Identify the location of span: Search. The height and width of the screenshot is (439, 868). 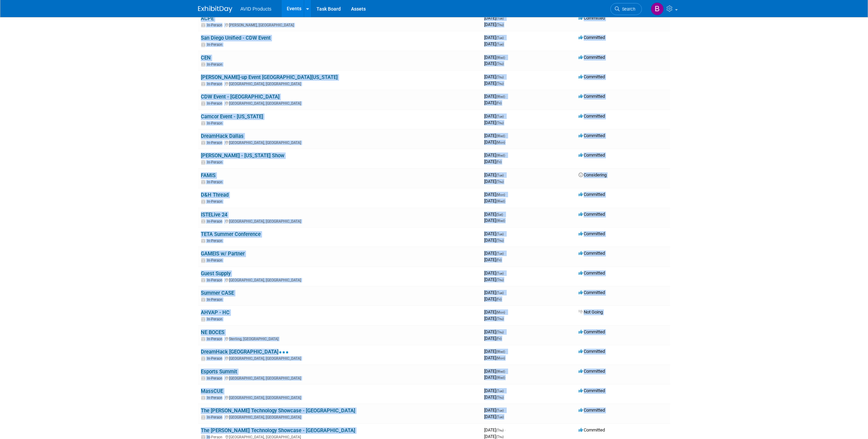
(628, 9).